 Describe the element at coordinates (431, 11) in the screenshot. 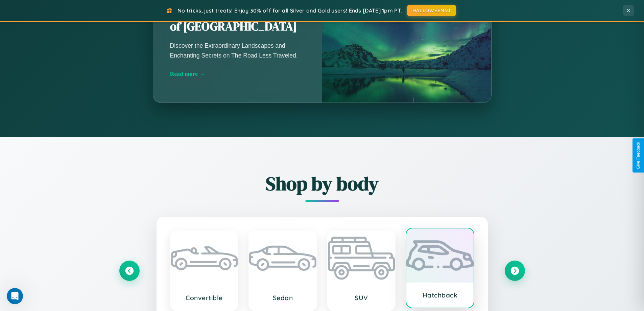

I see `button: HALLOWEEN30` at that location.